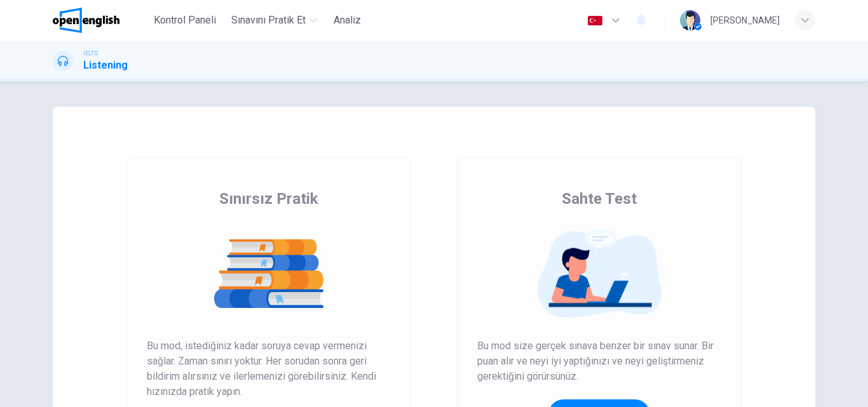 The width and height of the screenshot is (868, 407). I want to click on span: Sınavını Pratik Et, so click(268, 20).